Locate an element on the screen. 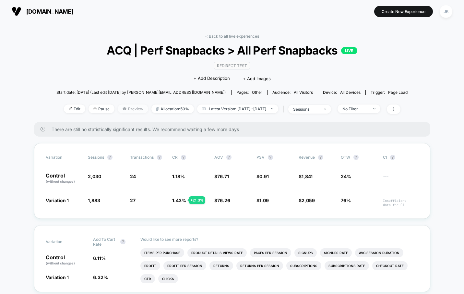 The width and height of the screenshot is (464, 294). div: Trigger: is located at coordinates (389, 92).